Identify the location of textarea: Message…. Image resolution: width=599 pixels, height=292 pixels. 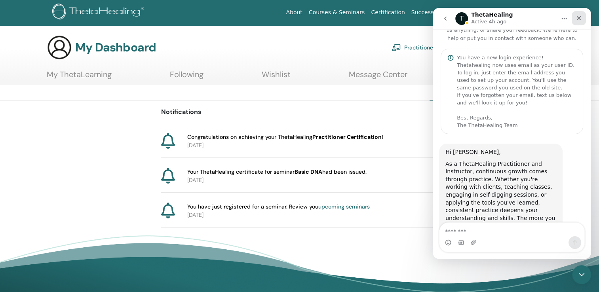
(79, 222).